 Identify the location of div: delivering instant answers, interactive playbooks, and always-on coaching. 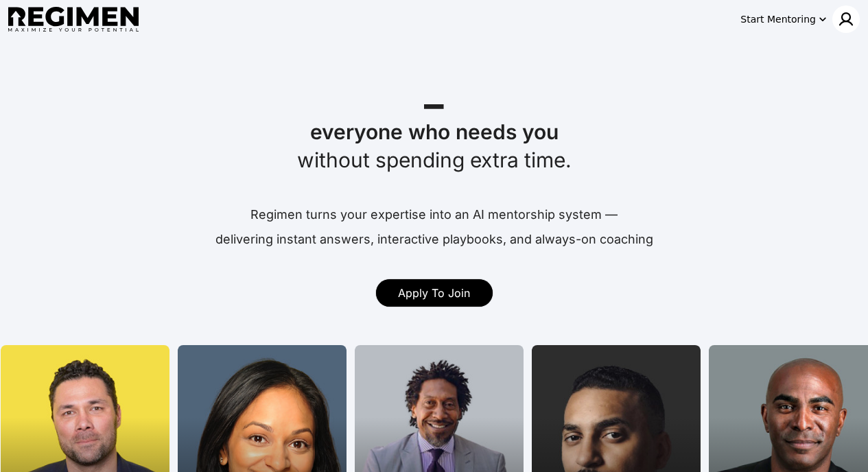
(434, 239).